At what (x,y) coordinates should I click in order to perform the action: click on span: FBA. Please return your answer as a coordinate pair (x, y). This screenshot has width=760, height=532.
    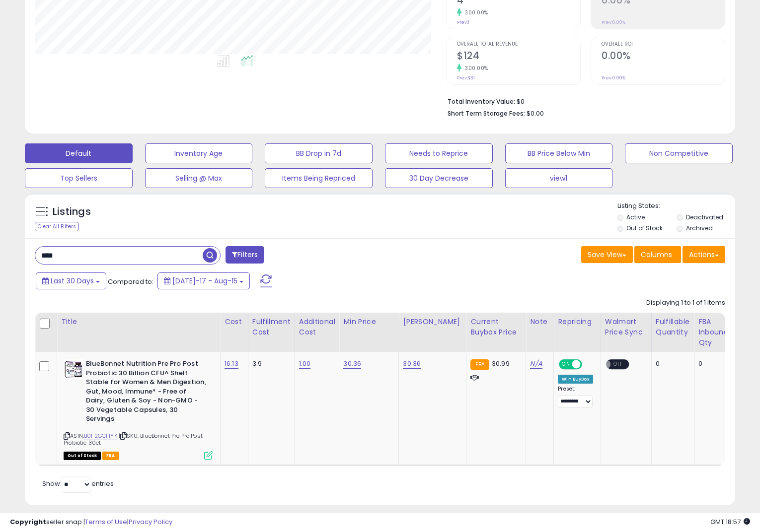
    Looking at the image, I should click on (111, 456).